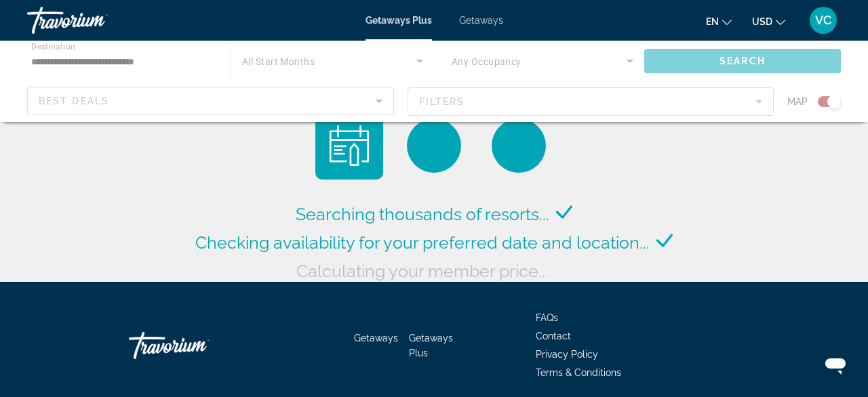 This screenshot has width=868, height=397. I want to click on span: VC, so click(823, 21).